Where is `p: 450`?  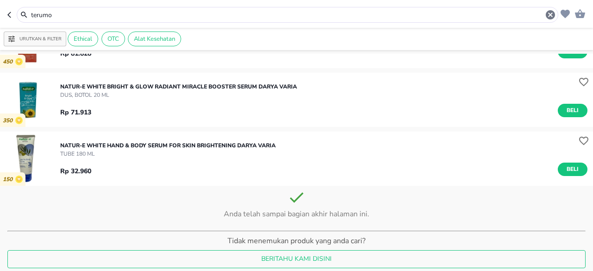
p: 450 is located at coordinates (9, 62).